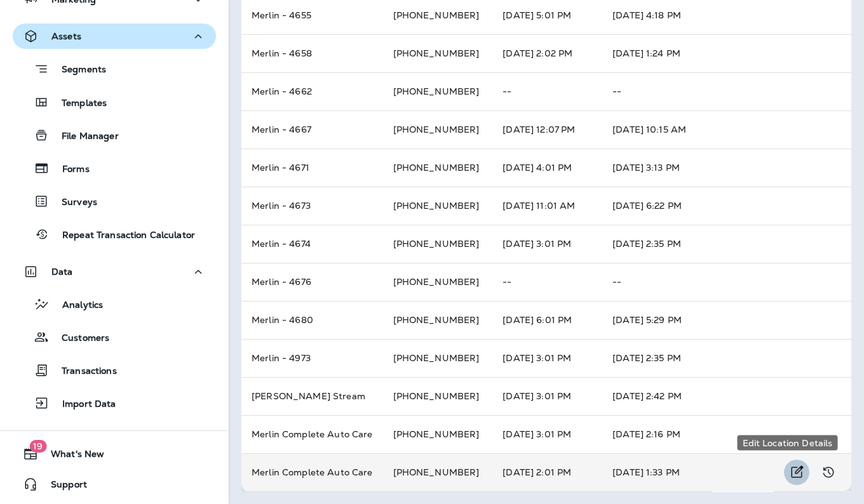 This screenshot has height=504, width=864. I want to click on p: Data, so click(62, 272).